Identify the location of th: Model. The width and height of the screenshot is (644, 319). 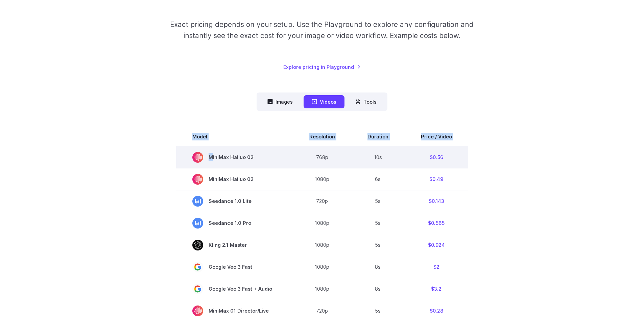
(235, 137).